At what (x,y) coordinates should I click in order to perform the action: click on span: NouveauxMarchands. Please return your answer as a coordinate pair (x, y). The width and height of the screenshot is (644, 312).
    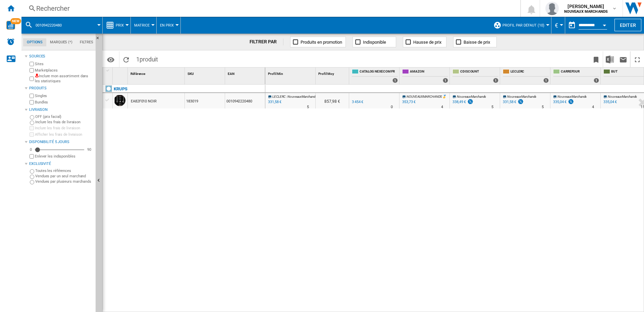
    Looking at the image, I should click on (521, 96).